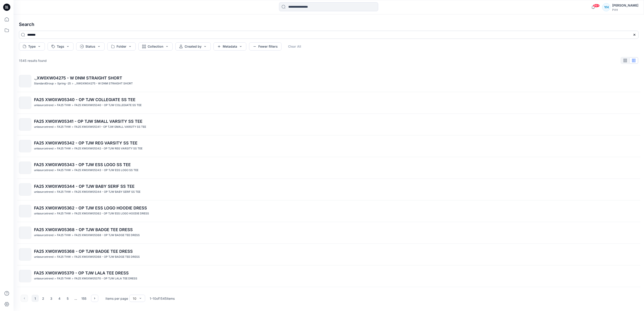 Image resolution: width=644 pixels, height=311 pixels. What do you see at coordinates (43, 298) in the screenshot?
I see `button: 2` at bounding box center [43, 298].